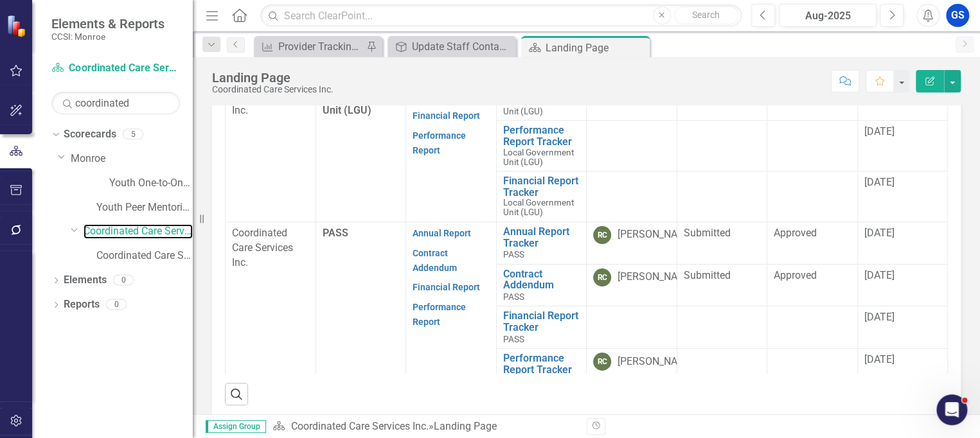 The height and width of the screenshot is (438, 980). What do you see at coordinates (442, 233) in the screenshot?
I see `a: Annual Report` at bounding box center [442, 233].